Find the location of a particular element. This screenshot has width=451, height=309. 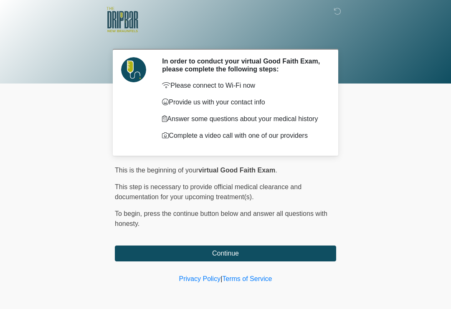

p: Complete a video call with one of our providers is located at coordinates (242, 136).